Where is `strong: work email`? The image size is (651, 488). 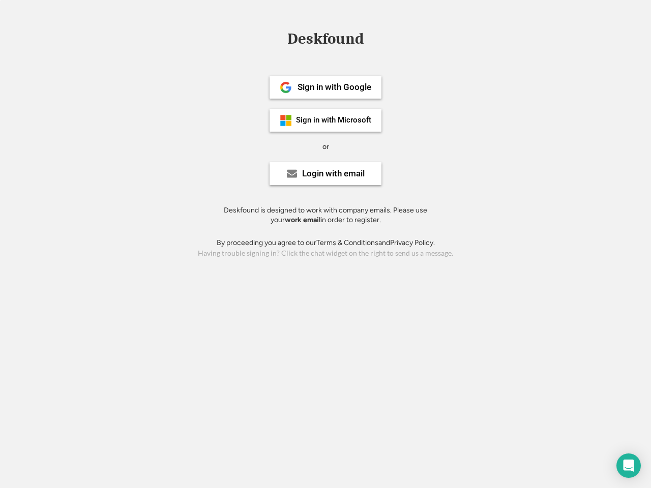
strong: work email is located at coordinates (303, 220).